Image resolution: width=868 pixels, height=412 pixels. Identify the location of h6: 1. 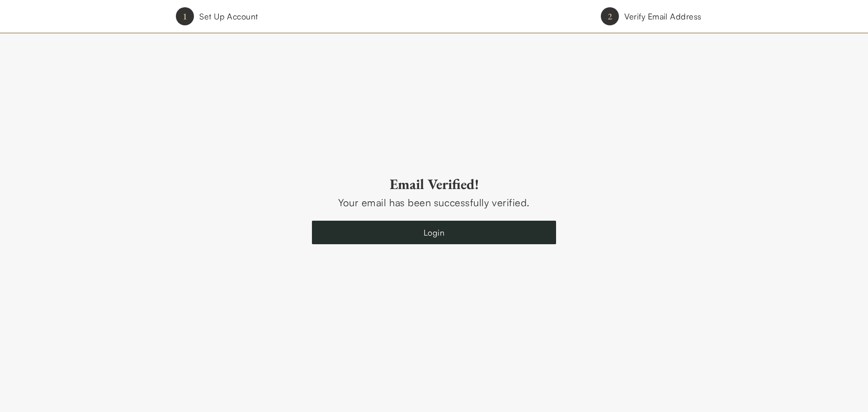
(185, 16).